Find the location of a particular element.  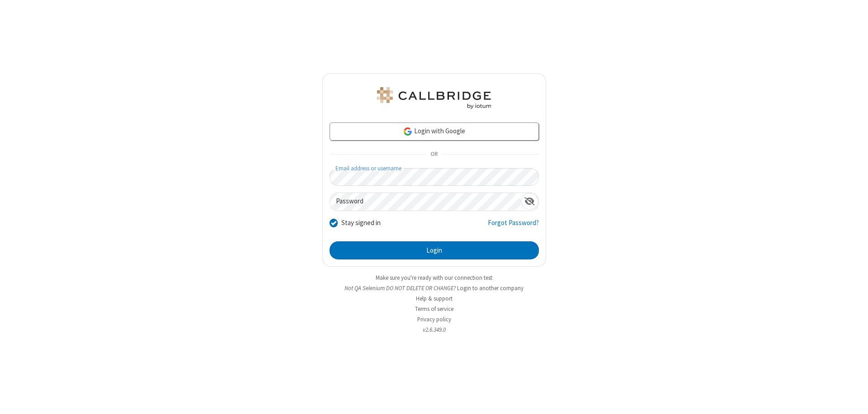

img: google-icon.png is located at coordinates (408, 131).